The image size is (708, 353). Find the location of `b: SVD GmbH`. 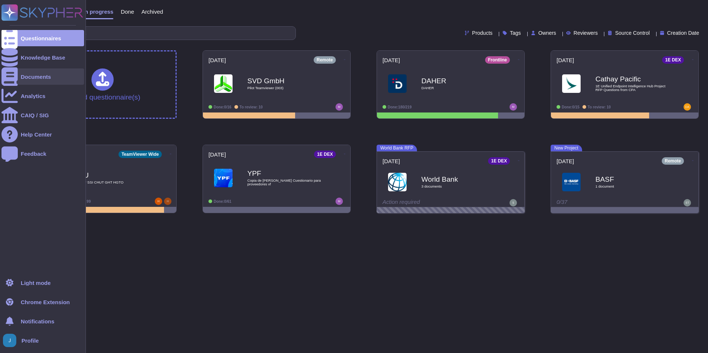

b: SVD GmbH is located at coordinates (284, 81).